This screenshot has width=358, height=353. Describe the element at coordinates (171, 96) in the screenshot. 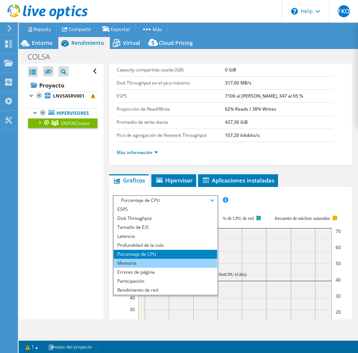

I see `label: ESPS` at that location.